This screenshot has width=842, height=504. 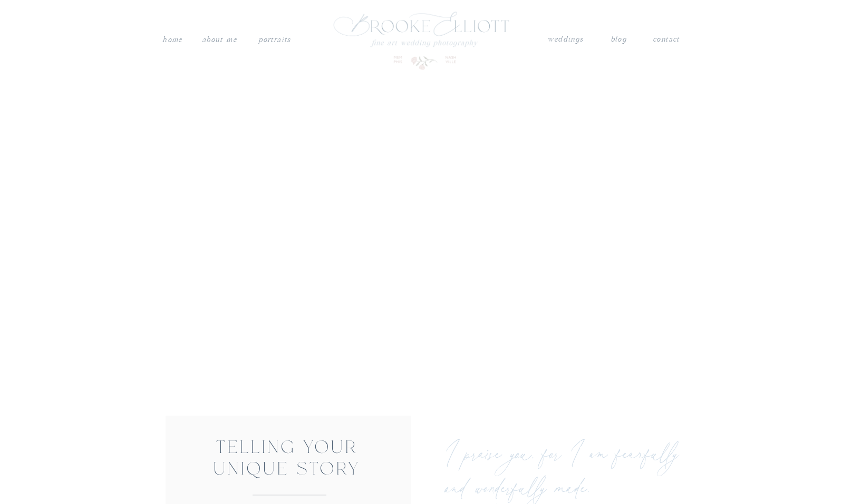 What do you see at coordinates (274, 39) in the screenshot?
I see `nav: PORTRAITS` at bounding box center [274, 39].